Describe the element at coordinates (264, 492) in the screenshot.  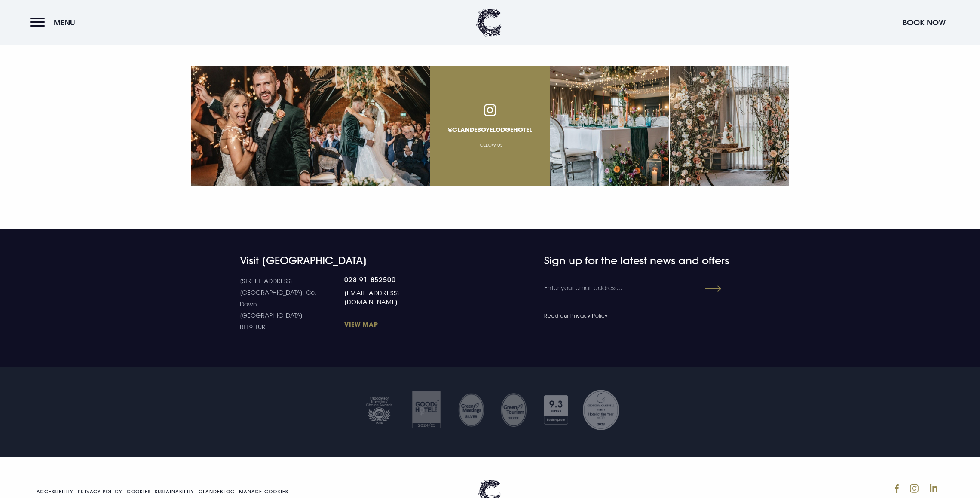
I see `a: Manage your cookie settings.` at that location.